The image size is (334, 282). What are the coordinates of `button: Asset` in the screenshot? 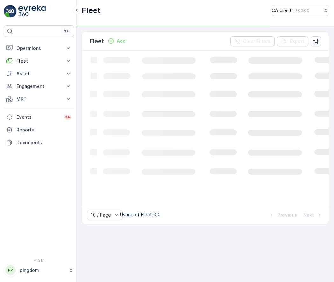 It's located at (39, 74).